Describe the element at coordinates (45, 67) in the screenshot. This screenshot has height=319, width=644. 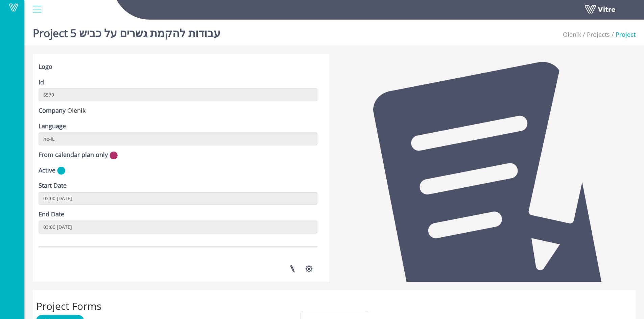
I see `label: Logo` at that location.